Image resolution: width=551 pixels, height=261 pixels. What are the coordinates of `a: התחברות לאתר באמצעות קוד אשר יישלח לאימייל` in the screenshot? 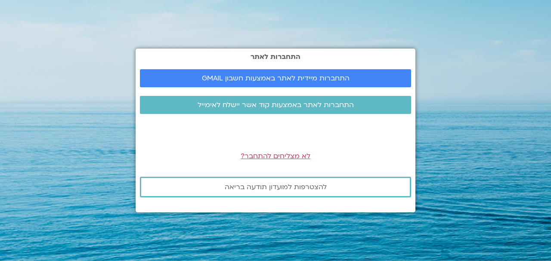 It's located at (275, 105).